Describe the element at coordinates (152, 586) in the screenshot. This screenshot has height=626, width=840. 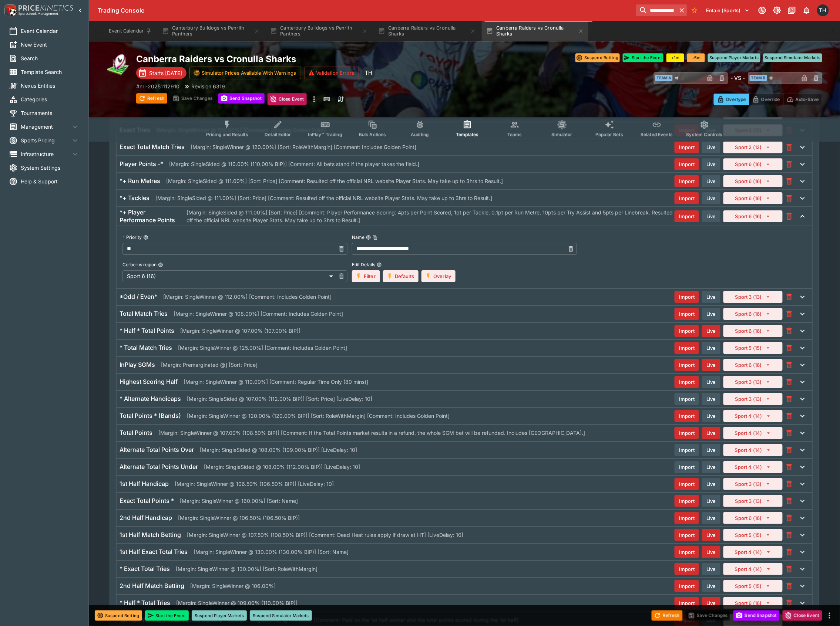
I see `h6: 2nd Half Match Betting` at that location.